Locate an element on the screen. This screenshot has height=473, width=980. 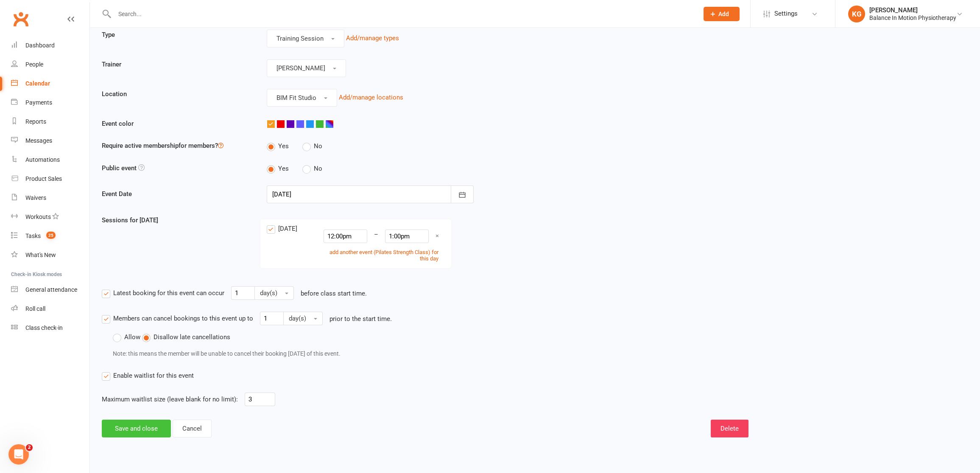
div: Balance In Motion Physiotherapy is located at coordinates (912, 18).